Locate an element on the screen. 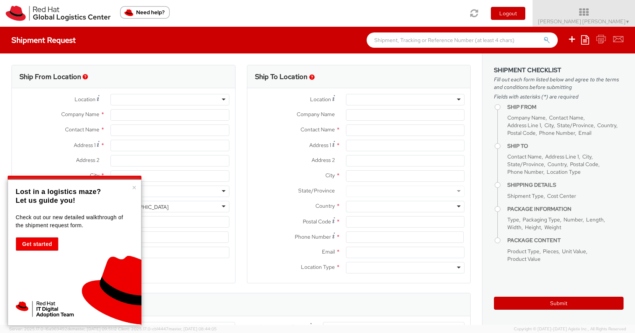  h3: Ship To Location is located at coordinates (281, 77).